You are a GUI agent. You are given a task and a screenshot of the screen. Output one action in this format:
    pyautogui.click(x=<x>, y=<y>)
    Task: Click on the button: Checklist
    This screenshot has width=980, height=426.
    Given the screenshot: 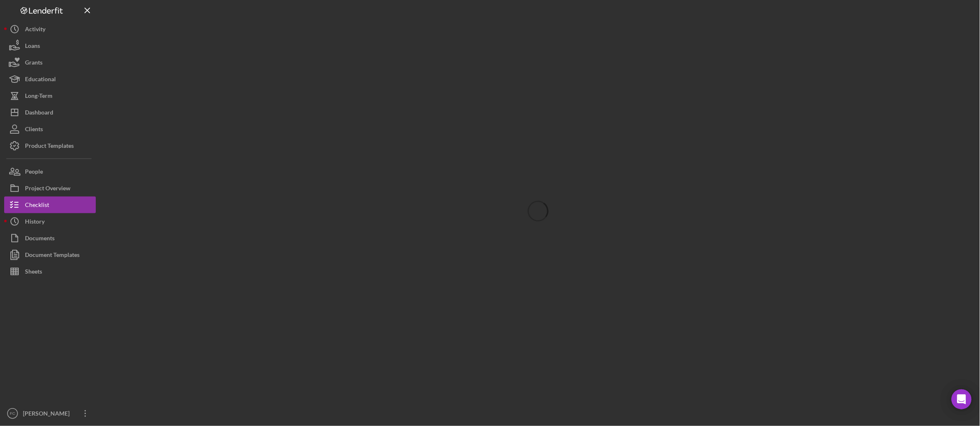 What is the action you would take?
    pyautogui.click(x=50, y=205)
    